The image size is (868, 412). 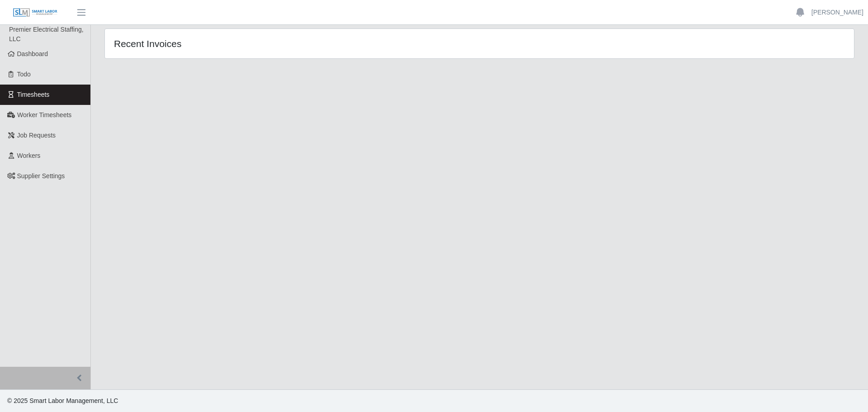 I want to click on span: Job Requests, so click(x=36, y=135).